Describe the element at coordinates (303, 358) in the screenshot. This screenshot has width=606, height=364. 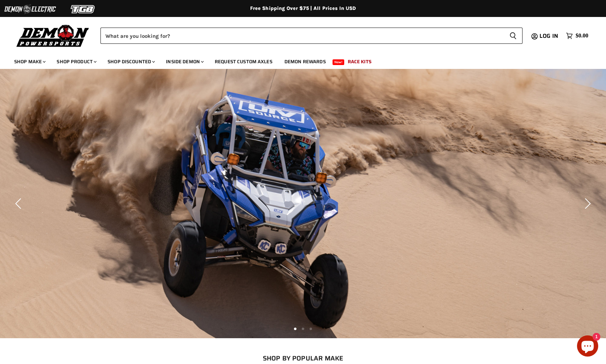
I see `h2: SHOP BY POPULAR MAKE` at that location.